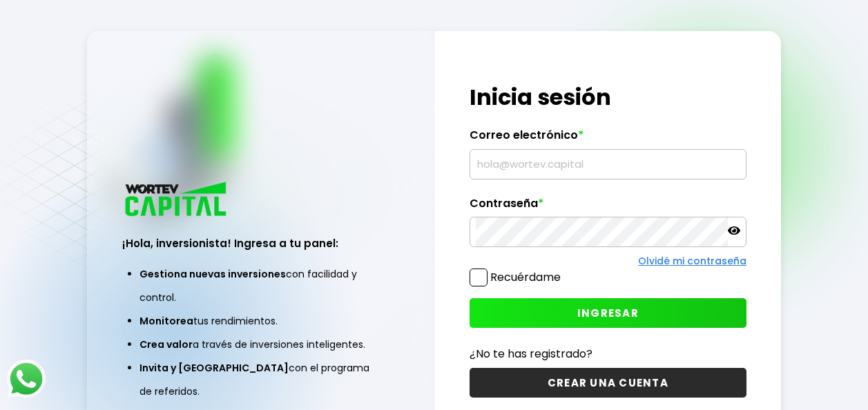 This screenshot has height=410, width=868. What do you see at coordinates (608, 313) in the screenshot?
I see `span: INGRESAR` at bounding box center [608, 313].